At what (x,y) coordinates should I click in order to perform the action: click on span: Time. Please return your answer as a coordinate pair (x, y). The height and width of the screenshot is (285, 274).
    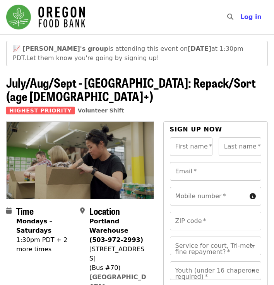
    Looking at the image, I should click on (25, 210).